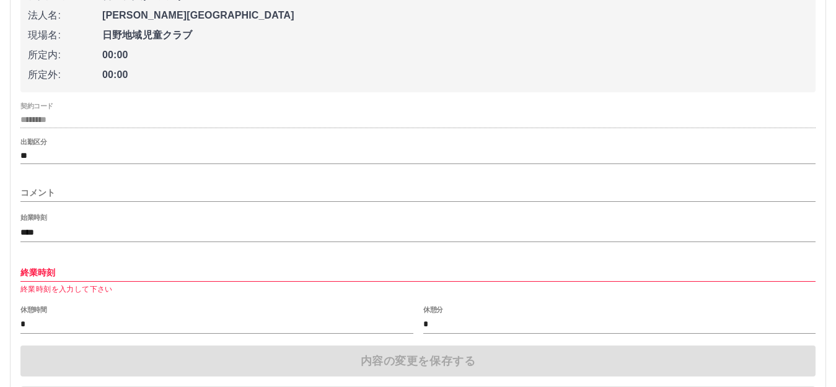 Image resolution: width=836 pixels, height=387 pixels. Describe the element at coordinates (65, 75) in the screenshot. I see `span: 所定外:` at that location.